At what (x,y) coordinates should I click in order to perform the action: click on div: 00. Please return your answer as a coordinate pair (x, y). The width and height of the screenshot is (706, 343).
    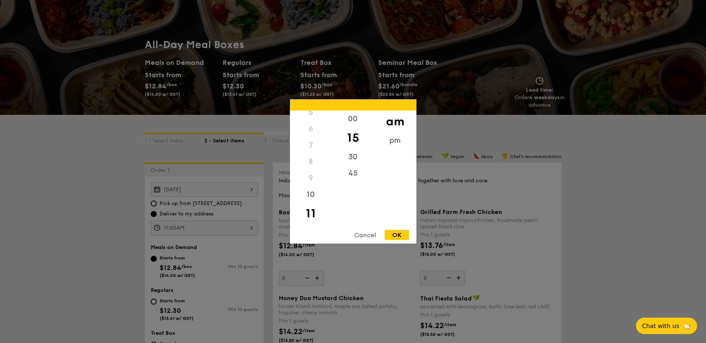
    Looking at the image, I should click on (353, 119).